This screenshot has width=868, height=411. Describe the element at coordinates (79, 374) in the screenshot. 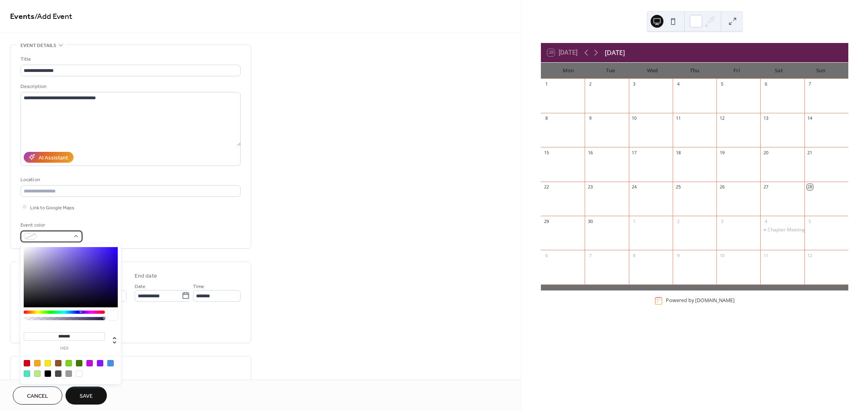

I see `div: #FFFFFF` at that location.